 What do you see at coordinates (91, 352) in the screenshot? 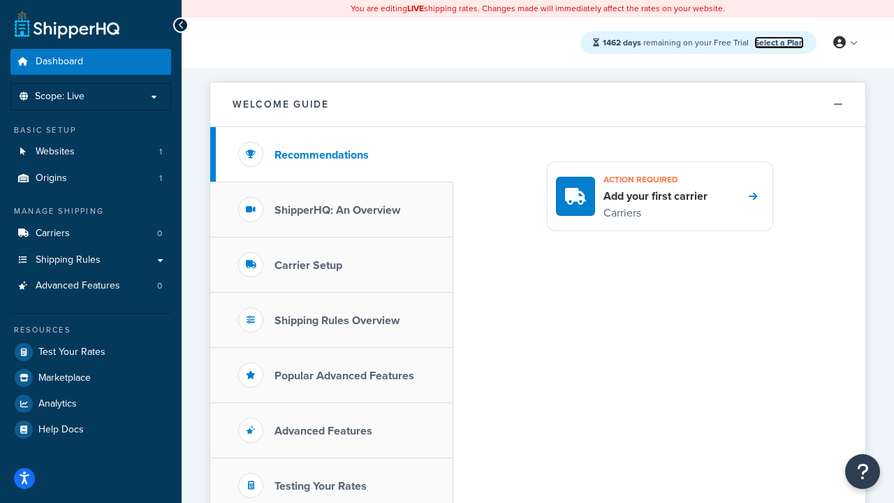
I see `a: Test Your Rates` at bounding box center [91, 352].